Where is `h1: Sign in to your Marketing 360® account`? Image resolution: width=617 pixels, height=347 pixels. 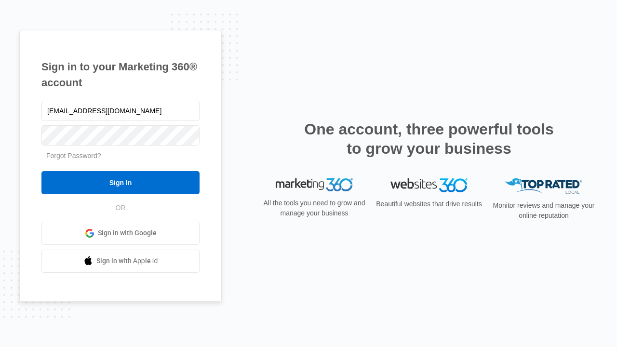 h1: Sign in to your Marketing 360® account is located at coordinates (121, 75).